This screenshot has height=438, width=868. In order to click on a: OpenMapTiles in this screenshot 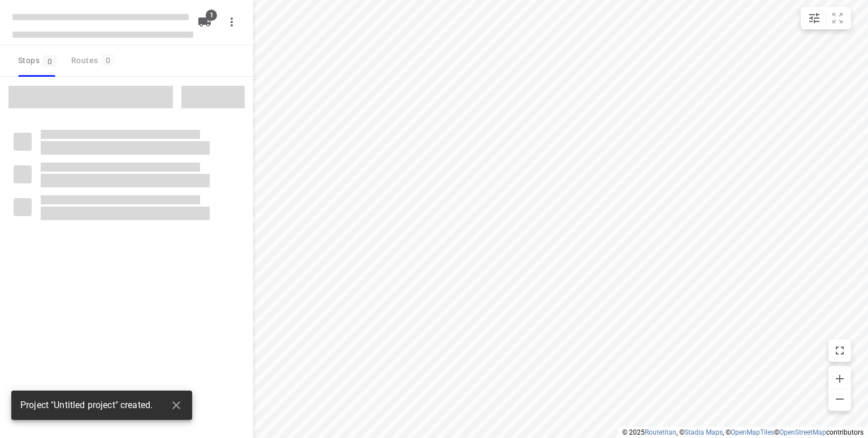, I will do `click(752, 432)`.